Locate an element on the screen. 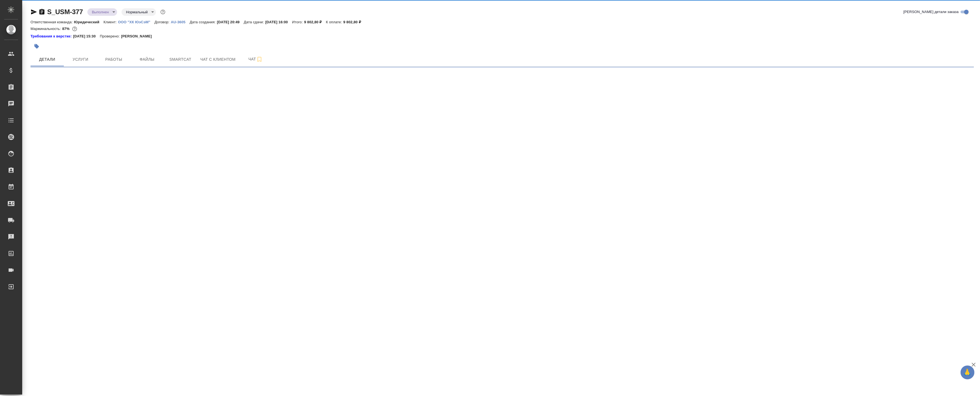 The image size is (980, 396). button: Скопировать ссылку is located at coordinates (42, 12).